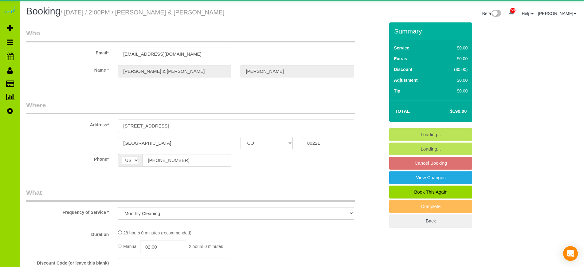 The height and width of the screenshot is (267, 584). What do you see at coordinates (402, 111) in the screenshot?
I see `strong: Total` at bounding box center [402, 111].